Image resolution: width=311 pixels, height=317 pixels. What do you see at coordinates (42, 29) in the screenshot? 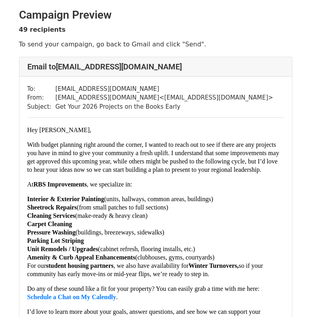
I see `strong: 49 recipients` at bounding box center [42, 29].